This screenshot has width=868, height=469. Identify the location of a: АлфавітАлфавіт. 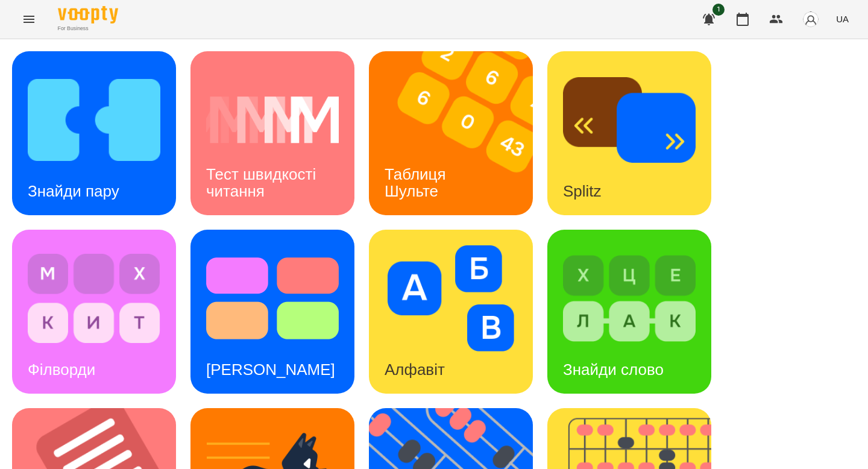
(451, 312).